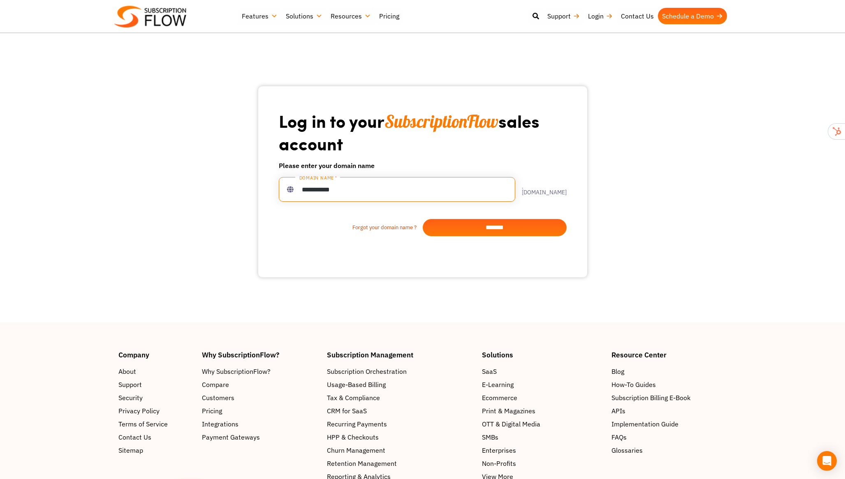 The height and width of the screenshot is (479, 845). What do you see at coordinates (618, 411) in the screenshot?
I see `span: APIs` at bounding box center [618, 411].